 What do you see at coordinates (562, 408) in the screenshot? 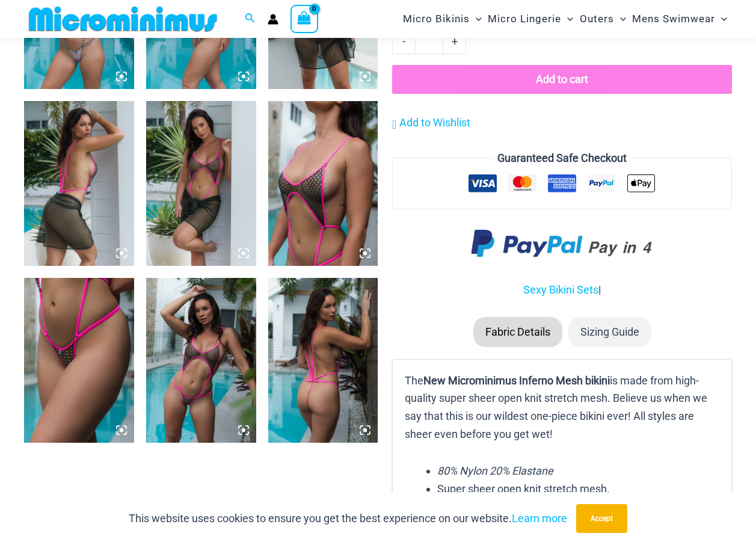
I see `p: The is made from high-quality super sheer open knit stretch mesh. Believe us when we say that thi...` at bounding box center [562, 408].